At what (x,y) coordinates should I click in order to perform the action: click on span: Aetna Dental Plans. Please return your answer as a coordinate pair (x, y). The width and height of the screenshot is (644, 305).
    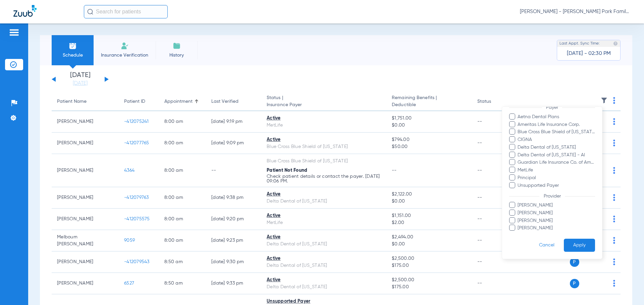
    Looking at the image, I should click on (556, 117).